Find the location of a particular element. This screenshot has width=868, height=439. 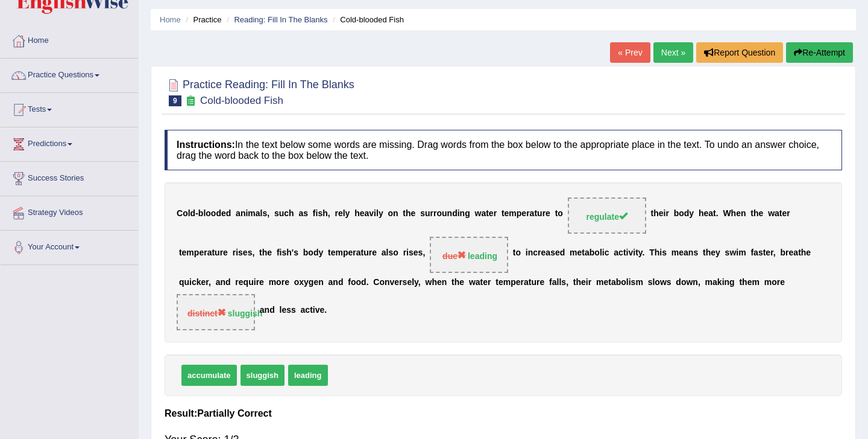

b: p is located at coordinates (345, 253).